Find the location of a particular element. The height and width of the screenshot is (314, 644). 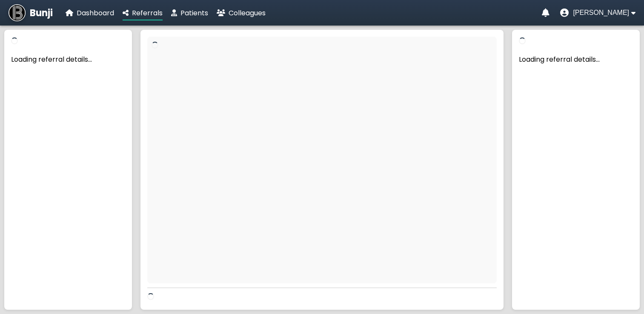

a: Bunji is located at coordinates (31, 13).